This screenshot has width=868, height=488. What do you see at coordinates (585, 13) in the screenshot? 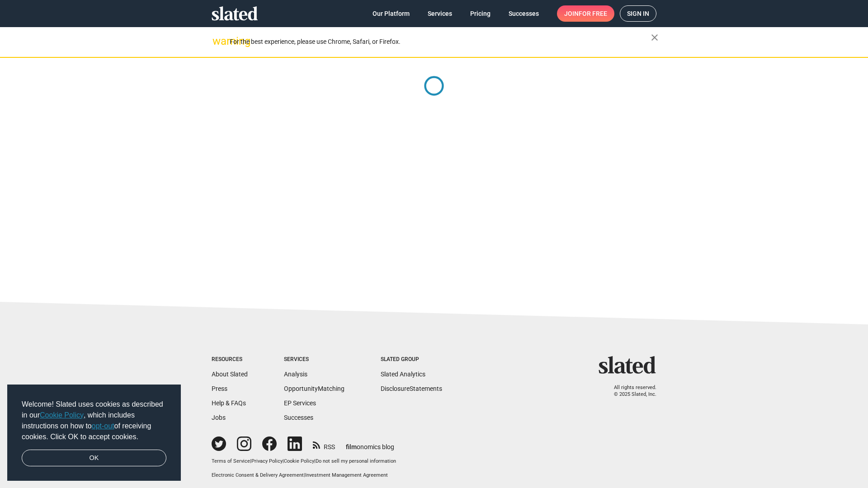
I see `span: Join` at bounding box center [585, 13].